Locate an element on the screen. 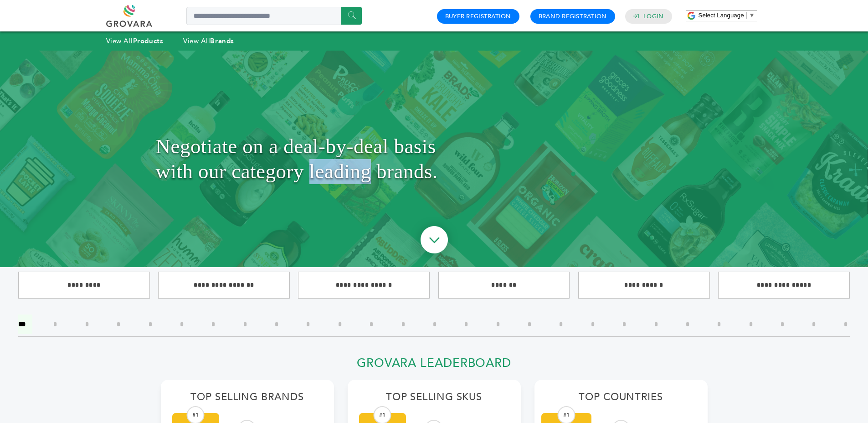  h2: Top Selling SKUs is located at coordinates (434, 400).